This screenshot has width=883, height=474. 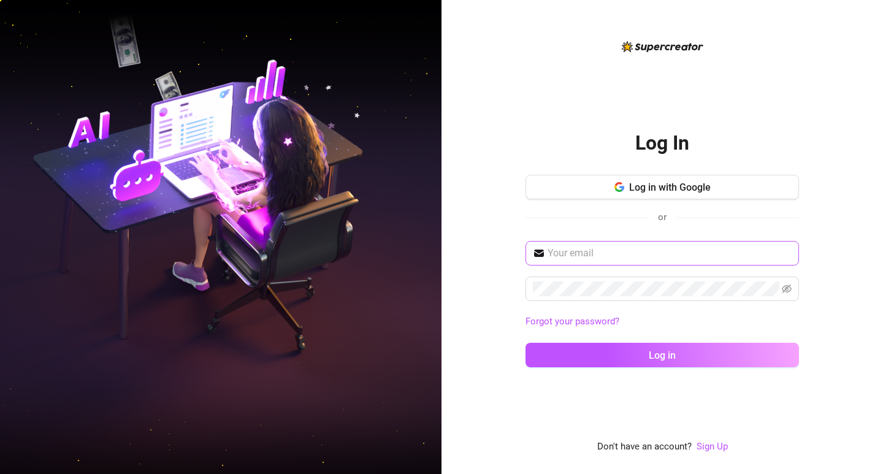 What do you see at coordinates (787, 289) in the screenshot?
I see `span: eye-invisible` at bounding box center [787, 289].